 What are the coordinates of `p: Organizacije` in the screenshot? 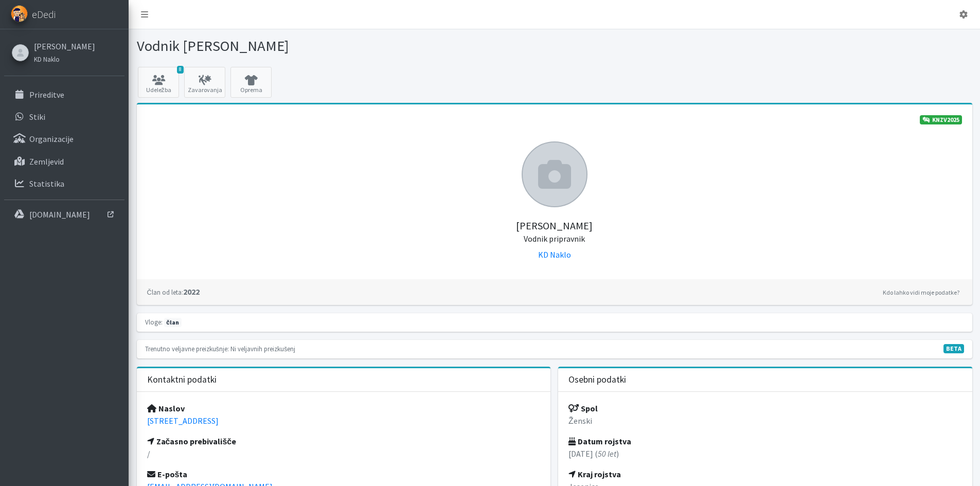 It's located at (51, 139).